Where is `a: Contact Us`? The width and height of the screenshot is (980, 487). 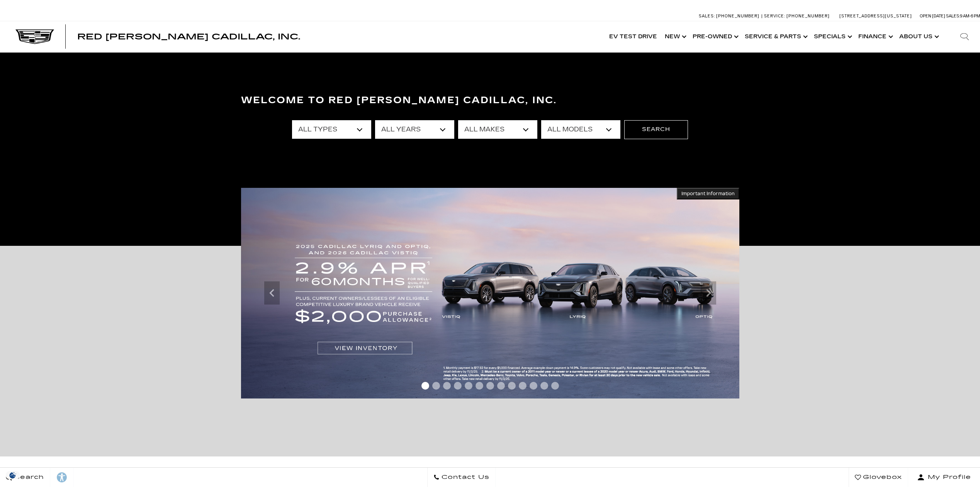 a: Contact Us is located at coordinates (461, 478).